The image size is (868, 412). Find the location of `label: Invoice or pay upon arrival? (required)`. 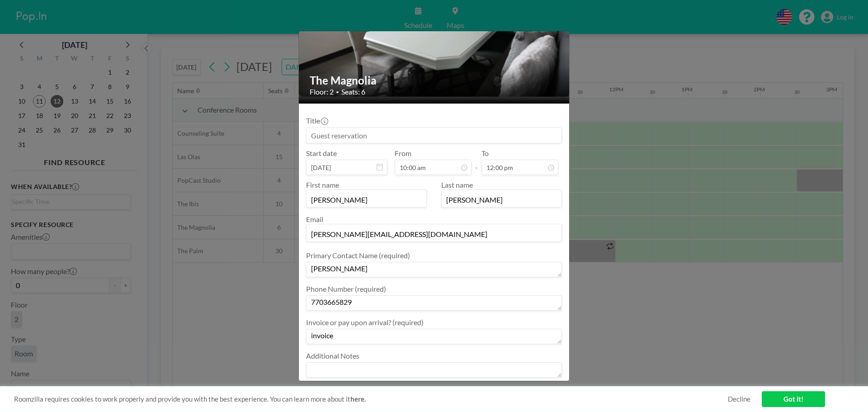

label: Invoice or pay upon arrival? (required) is located at coordinates (365, 323).